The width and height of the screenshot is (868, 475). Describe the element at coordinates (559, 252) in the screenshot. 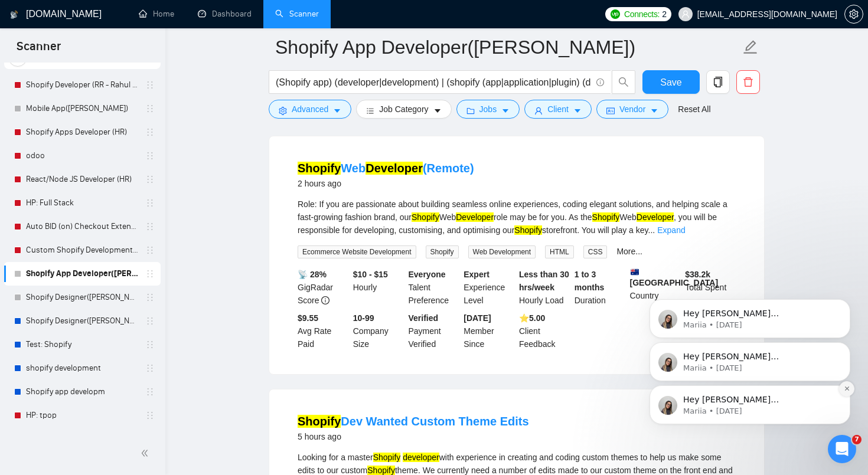

I see `span: HTML` at that location.